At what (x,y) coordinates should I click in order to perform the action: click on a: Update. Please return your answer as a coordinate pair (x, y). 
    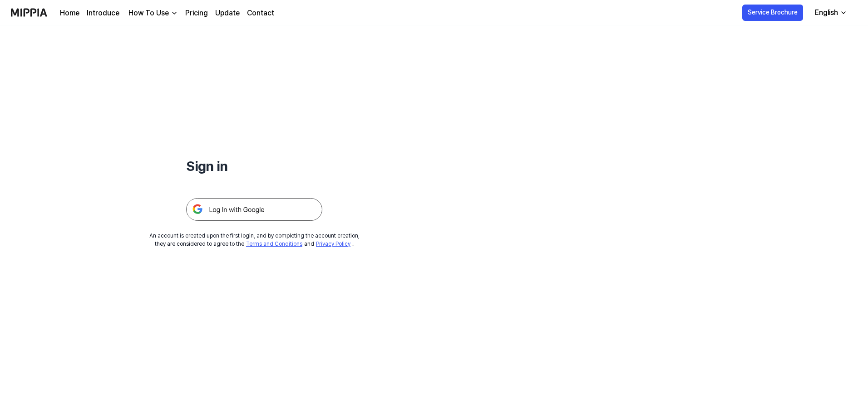
    Looking at the image, I should click on (228, 13).